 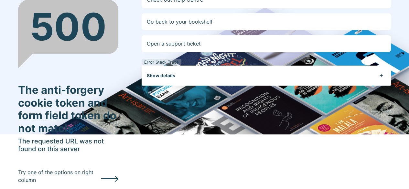 I want to click on h3: The anti-forgery cookie token and form field token do not match., so click(x=68, y=109).